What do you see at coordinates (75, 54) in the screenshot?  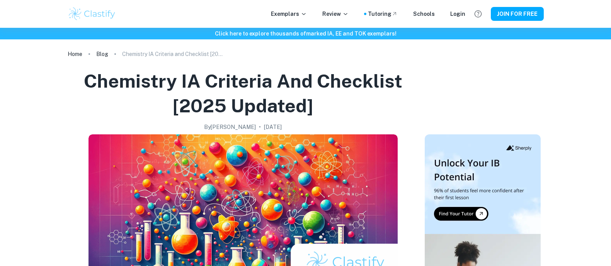 I see `a: Home` at bounding box center [75, 54].